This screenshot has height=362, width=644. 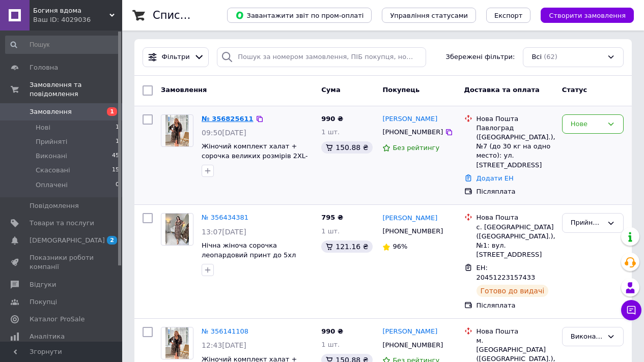 What do you see at coordinates (76, 90) in the screenshot?
I see `span: Замовлення та повідомлення` at bounding box center [76, 90].